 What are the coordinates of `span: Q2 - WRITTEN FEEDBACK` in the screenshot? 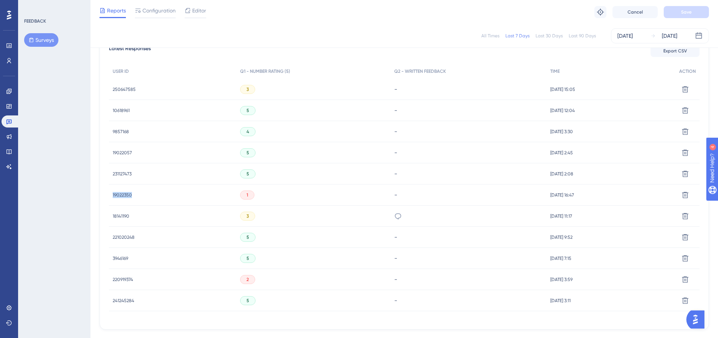 It's located at (420, 71).